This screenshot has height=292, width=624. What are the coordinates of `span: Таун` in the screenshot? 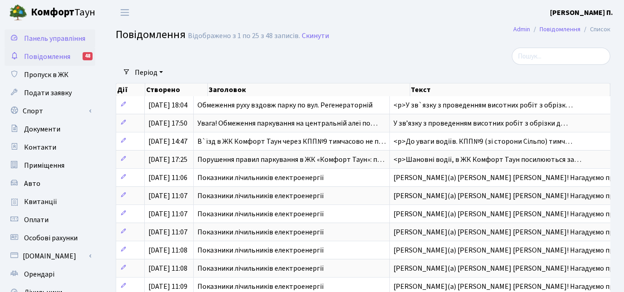 It's located at (63, 13).